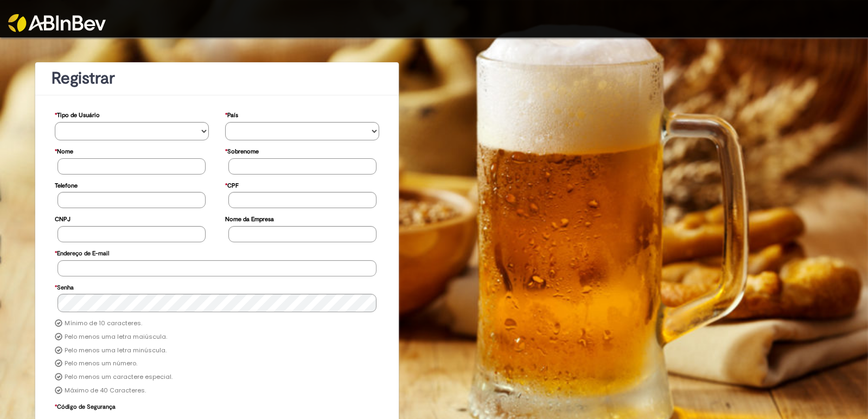  Describe the element at coordinates (250, 218) in the screenshot. I see `label: Nome da Empresa` at that location.